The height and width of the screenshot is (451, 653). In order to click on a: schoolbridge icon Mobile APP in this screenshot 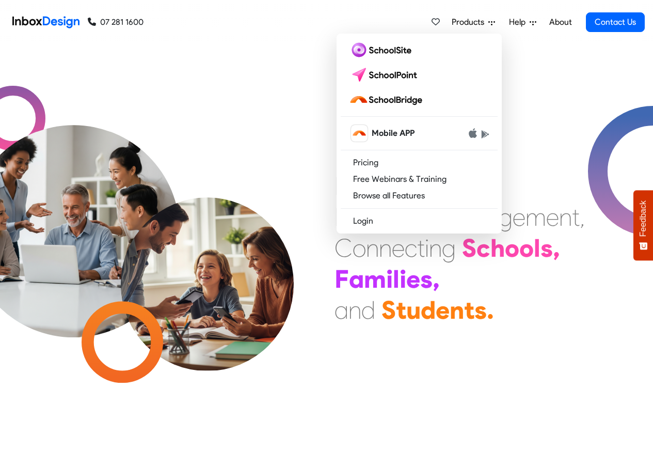, I will do `click(419, 133)`.